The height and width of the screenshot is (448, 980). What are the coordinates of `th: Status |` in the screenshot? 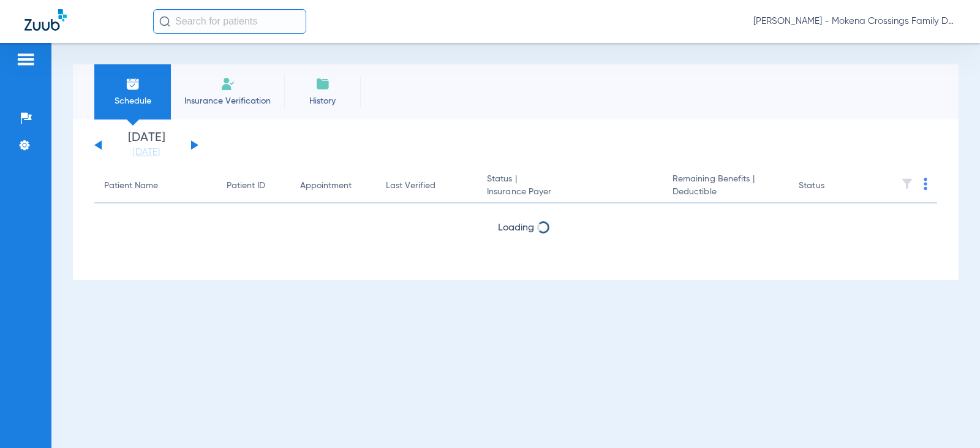 It's located at (570, 186).